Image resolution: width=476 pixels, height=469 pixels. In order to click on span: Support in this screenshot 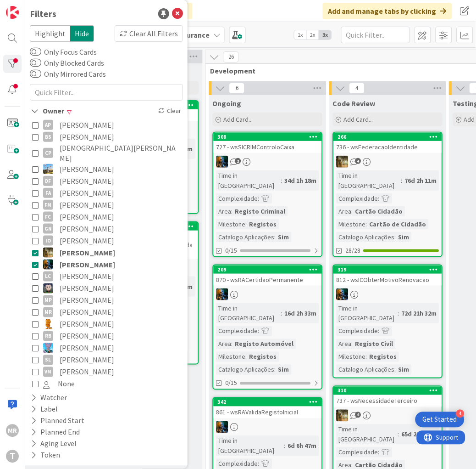, I will do `click(30, 7)`.